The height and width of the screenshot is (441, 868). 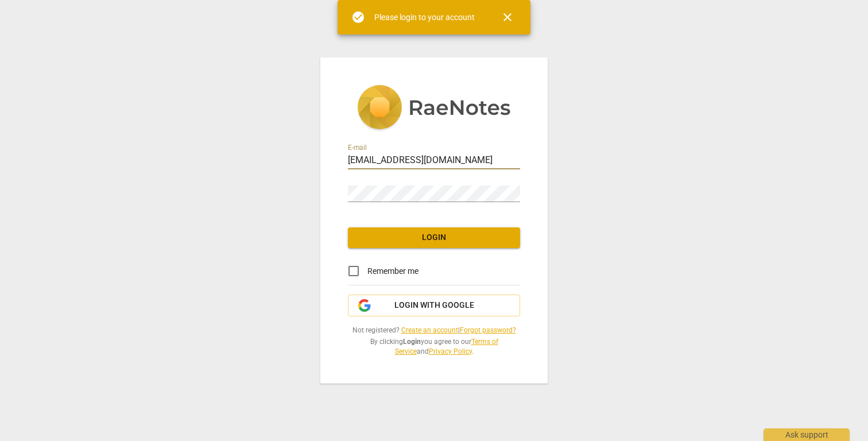 I want to click on button: Login, so click(x=434, y=238).